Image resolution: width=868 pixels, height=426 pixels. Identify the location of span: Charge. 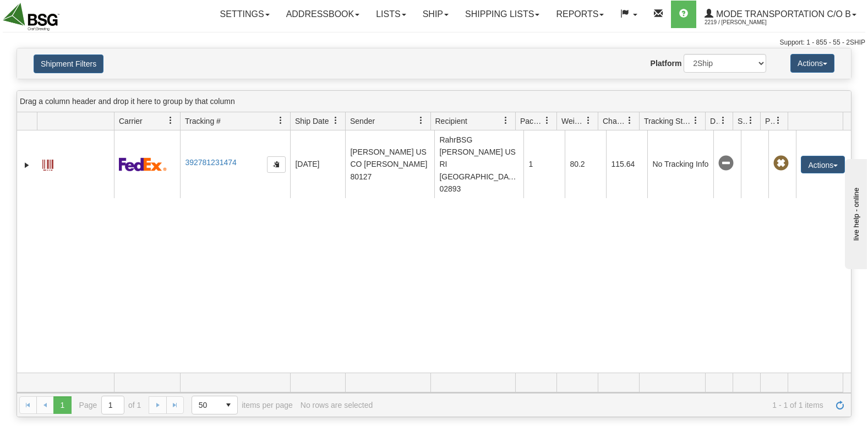
(614, 121).